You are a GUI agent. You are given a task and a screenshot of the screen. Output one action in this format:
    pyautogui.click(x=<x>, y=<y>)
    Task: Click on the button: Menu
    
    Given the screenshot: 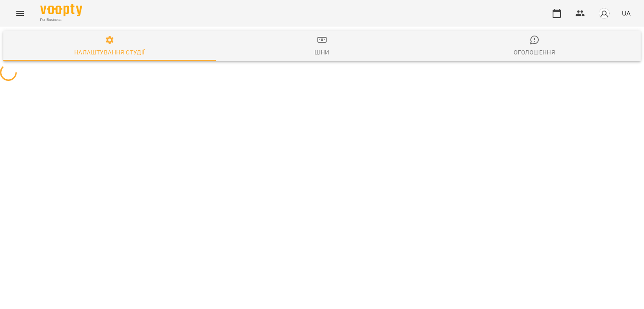 What is the action you would take?
    pyautogui.click(x=20, y=13)
    